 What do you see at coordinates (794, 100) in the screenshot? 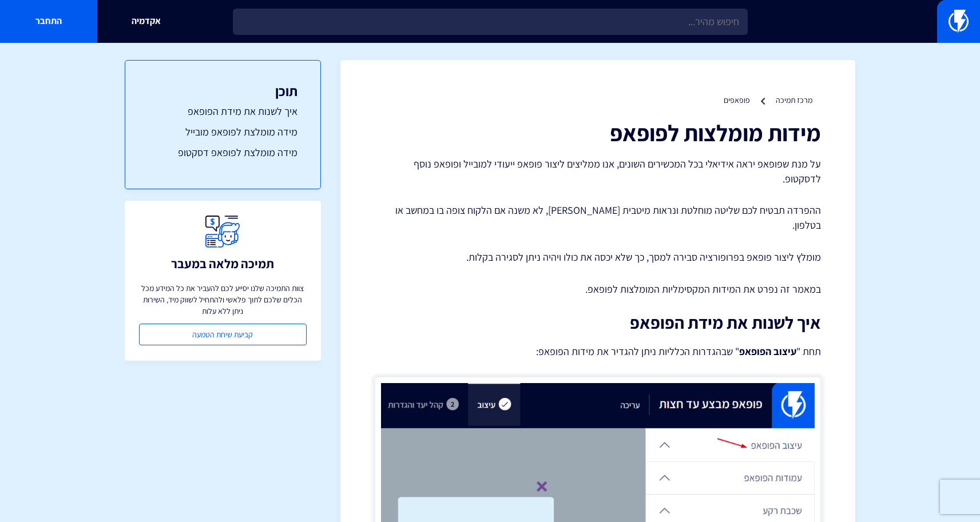
I see `a: מרכז תמיכה` at bounding box center [794, 100].